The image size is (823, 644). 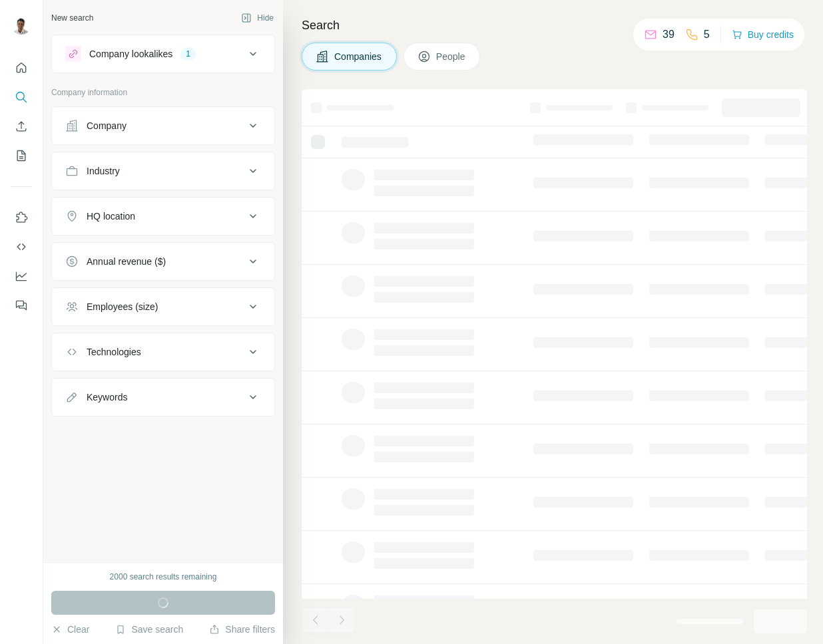 What do you see at coordinates (114, 352) in the screenshot?
I see `div: Technologies` at bounding box center [114, 352].